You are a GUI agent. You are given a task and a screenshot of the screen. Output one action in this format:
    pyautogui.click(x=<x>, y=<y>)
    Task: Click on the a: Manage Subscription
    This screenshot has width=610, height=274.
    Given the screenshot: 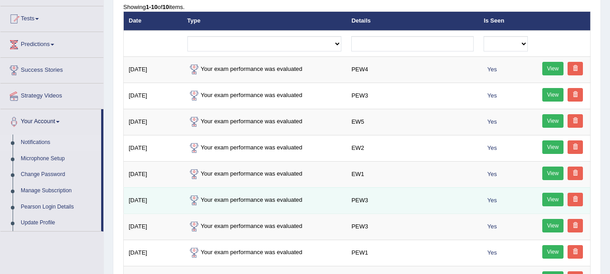 What is the action you would take?
    pyautogui.click(x=59, y=191)
    